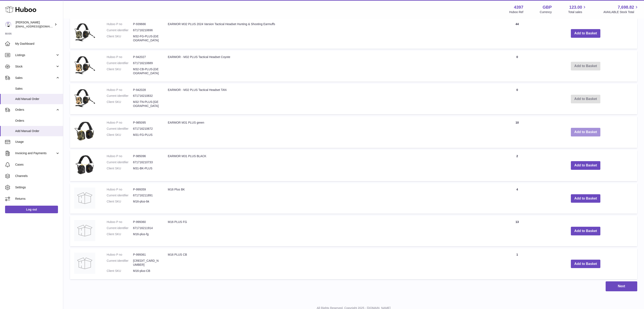 The height and width of the screenshot is (309, 644). Describe the element at coordinates (146, 234) in the screenshot. I see `dd: M16-plus-fg` at that location.